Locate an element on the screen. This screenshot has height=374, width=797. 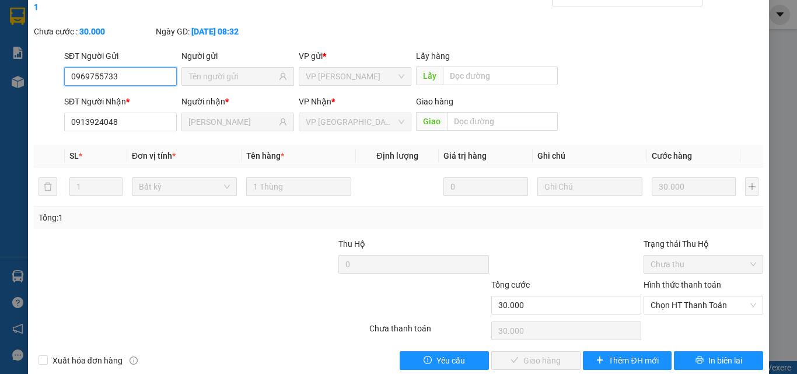
input: VD: Bàn, Ghế is located at coordinates (299, 187).